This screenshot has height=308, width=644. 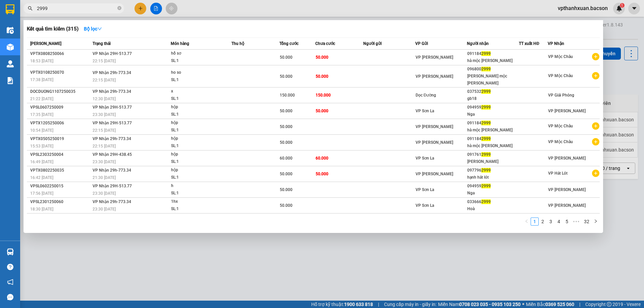 I want to click on li: 5, so click(x=567, y=221).